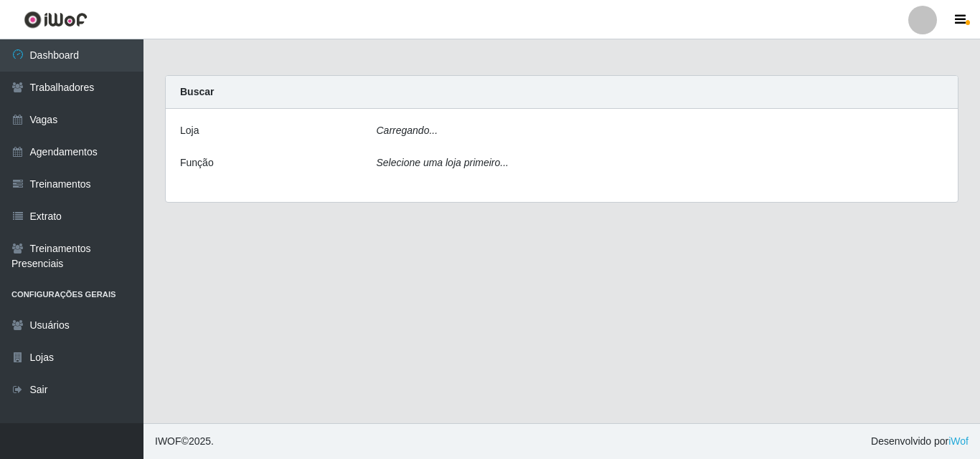 This screenshot has width=980, height=459. I want to click on span: © 2025 ., so click(184, 441).